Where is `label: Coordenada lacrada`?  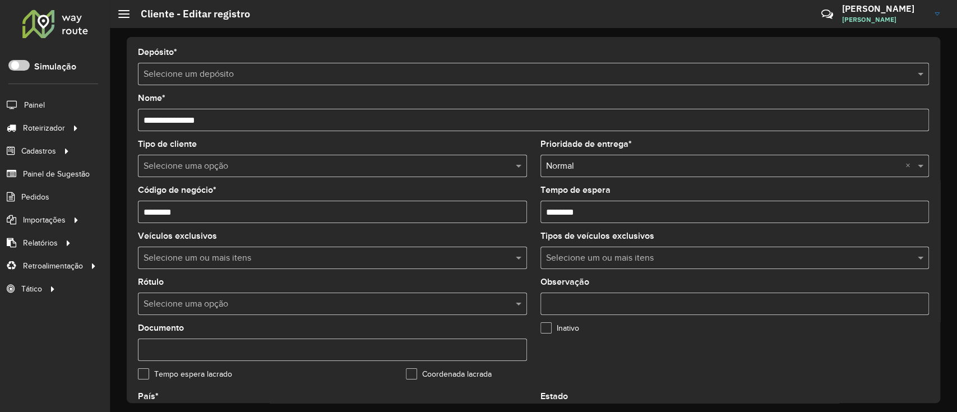 label: Coordenada lacrada is located at coordinates (449, 374).